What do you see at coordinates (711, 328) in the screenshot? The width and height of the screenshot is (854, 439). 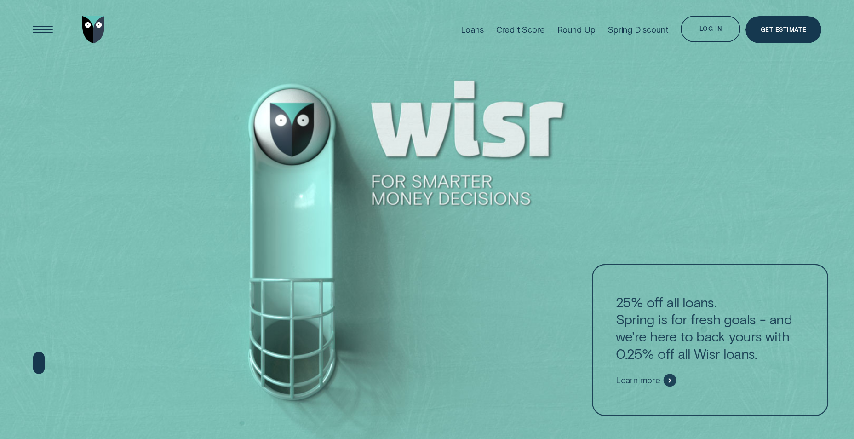 I see `p: 25% off all loans. Spring is for fresh goals - and we're here to back yours with 0.25% off all Wi...` at bounding box center [711, 328].